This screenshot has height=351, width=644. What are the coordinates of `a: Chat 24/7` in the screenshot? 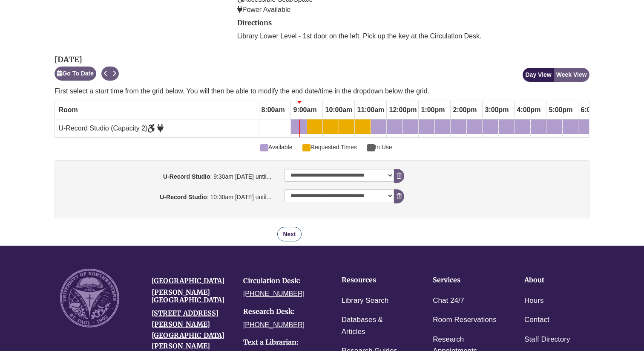 It's located at (449, 301).